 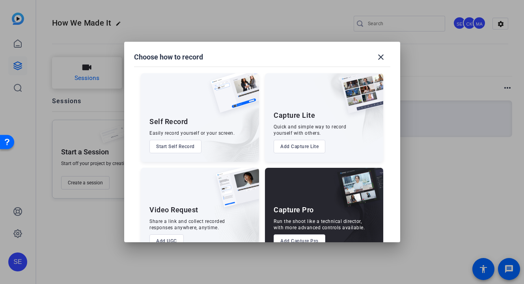 I want to click on button: Add UGC, so click(x=167, y=241).